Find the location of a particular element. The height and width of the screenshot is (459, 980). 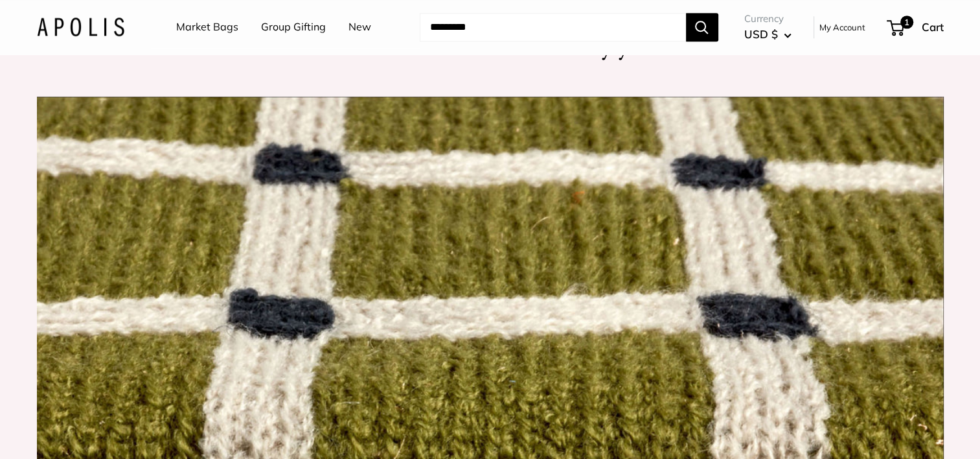

span: Cart is located at coordinates (933, 26).